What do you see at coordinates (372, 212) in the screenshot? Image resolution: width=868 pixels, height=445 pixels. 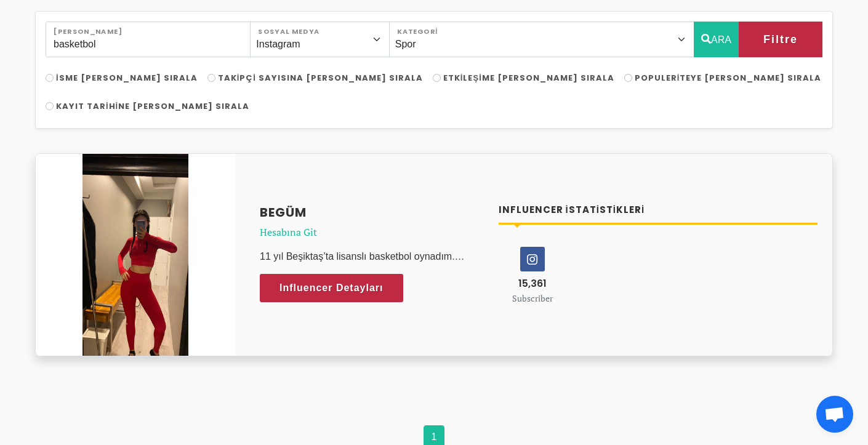 I see `h4: Begüm` at bounding box center [372, 212].